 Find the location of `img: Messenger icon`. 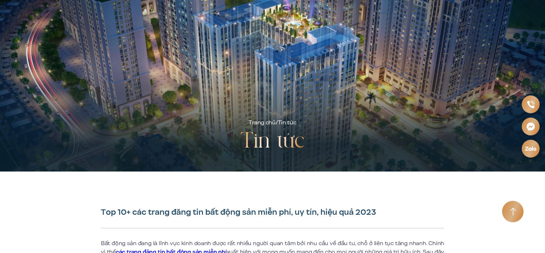

img: Messenger icon is located at coordinates (530, 126).